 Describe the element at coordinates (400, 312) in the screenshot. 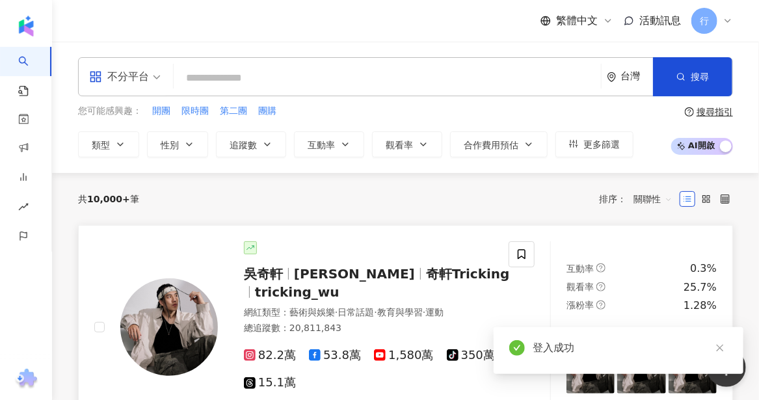

I see `span: 教育與學習` at that location.